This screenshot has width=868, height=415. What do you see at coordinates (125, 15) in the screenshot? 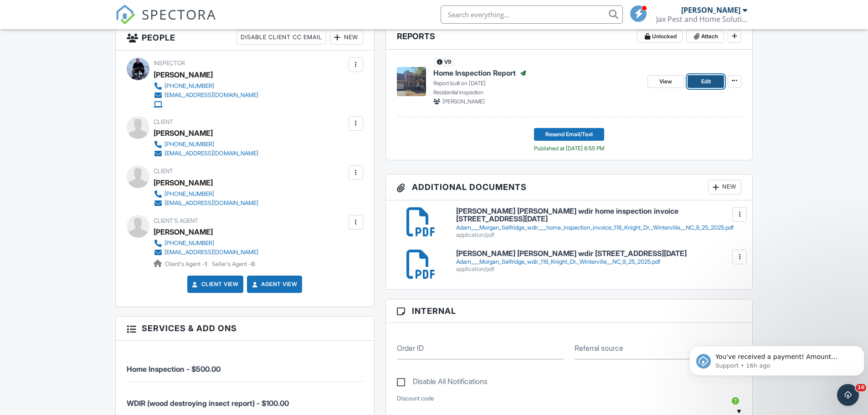
I see `img: The Best Home Inspection Software - Spectora` at bounding box center [125, 15].